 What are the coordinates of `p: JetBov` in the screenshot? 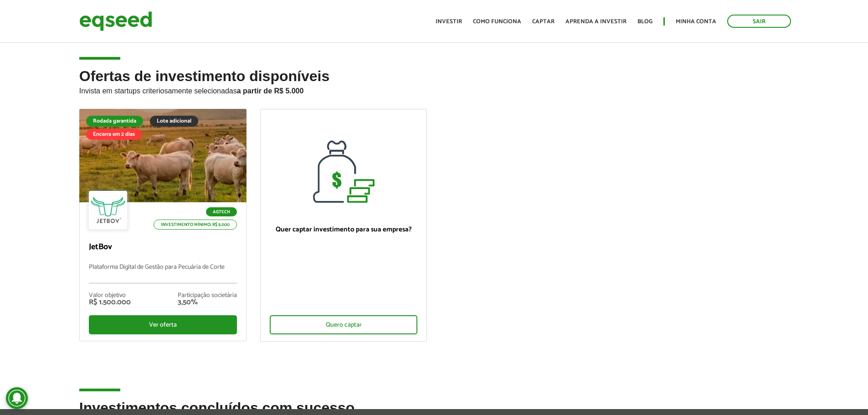 It's located at (163, 248).